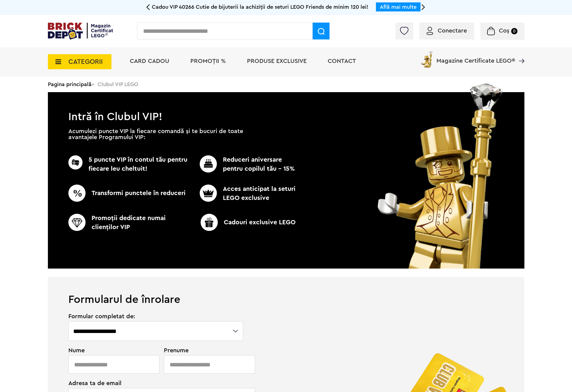 Image resolution: width=572 pixels, height=392 pixels. Describe the element at coordinates (260, 7) in the screenshot. I see `span: Cadou VIP 40266 Cutie de bijuterii la achiziții de seturi LEGO Friends de minim 120 lei!` at that location.